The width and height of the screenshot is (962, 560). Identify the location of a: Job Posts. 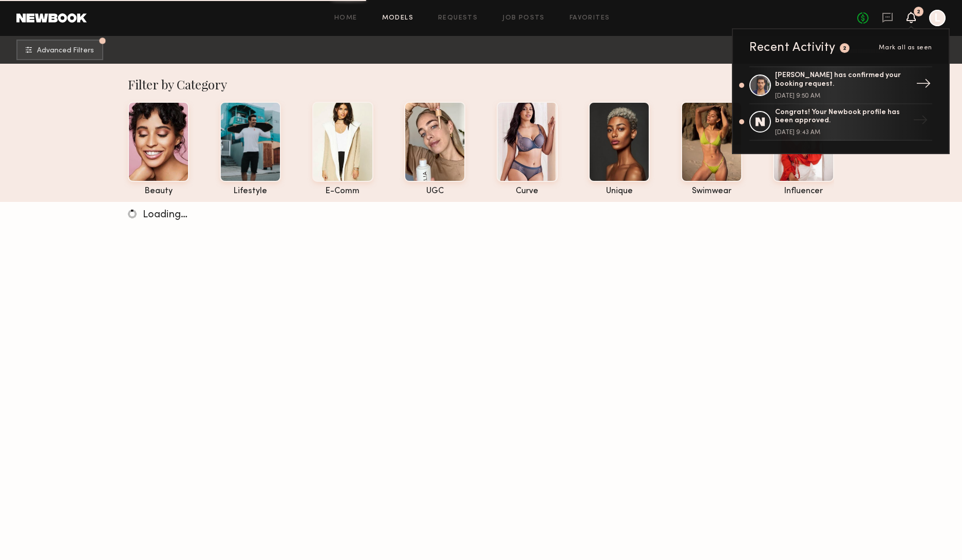
(523, 18).